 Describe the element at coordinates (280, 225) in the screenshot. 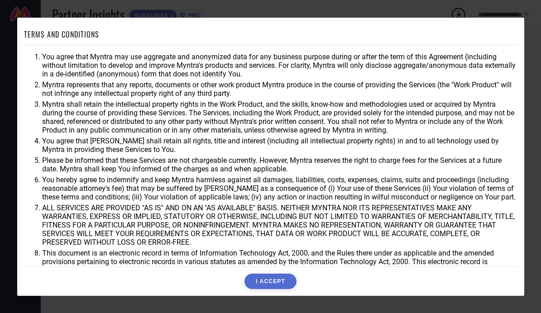

I see `li: ALL SERVICES ARE PROVIDED "AS IS" AND ON AN "AS AVAILABLE" BASIS. NEITHER MYNTRA NOR ITS REPRESEN...` at that location.